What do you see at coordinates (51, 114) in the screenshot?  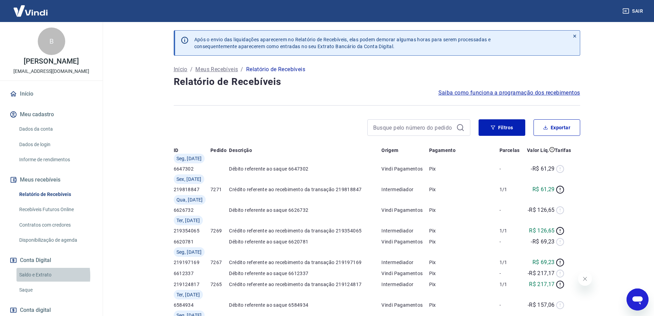 I see `button: Meu cadastro` at bounding box center [51, 114].